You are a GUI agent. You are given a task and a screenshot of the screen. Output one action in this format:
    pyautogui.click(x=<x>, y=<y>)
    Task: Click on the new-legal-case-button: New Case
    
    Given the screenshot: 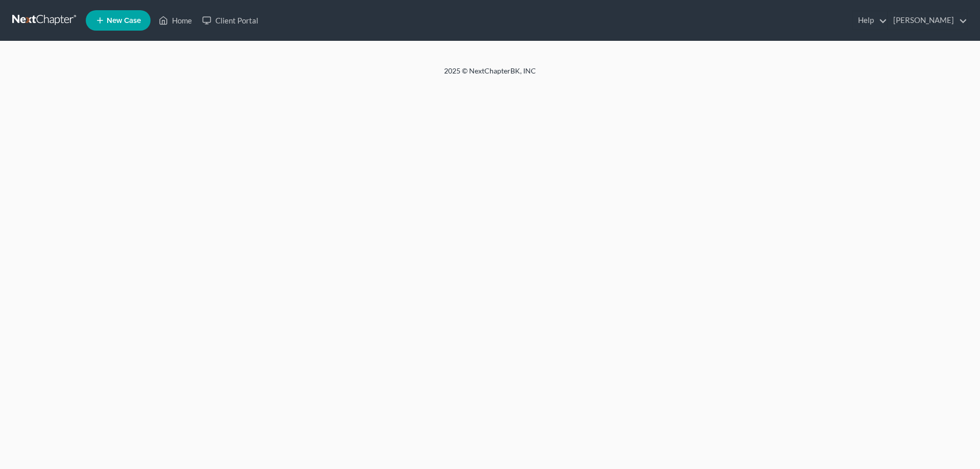 What is the action you would take?
    pyautogui.click(x=118, y=21)
    